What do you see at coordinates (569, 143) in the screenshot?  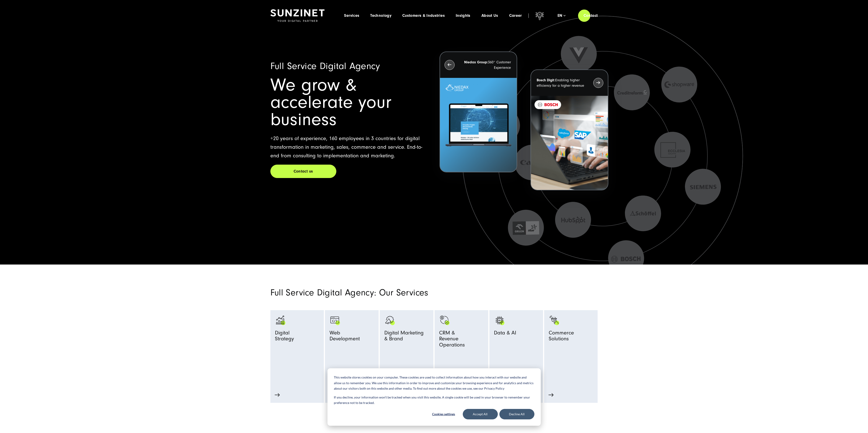 I see `img: recent-project_BOSCH_2024-03` at bounding box center [569, 143].